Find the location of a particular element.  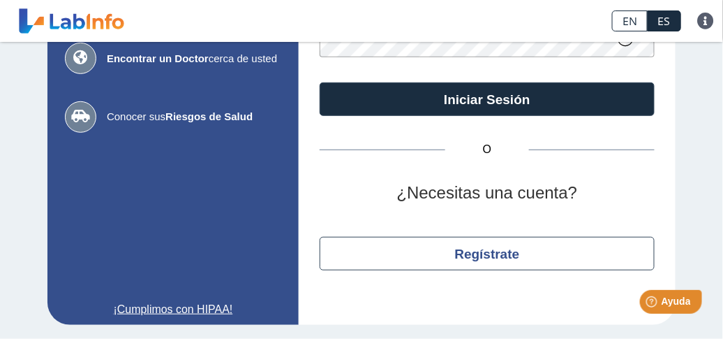

span: O is located at coordinates (487, 149).